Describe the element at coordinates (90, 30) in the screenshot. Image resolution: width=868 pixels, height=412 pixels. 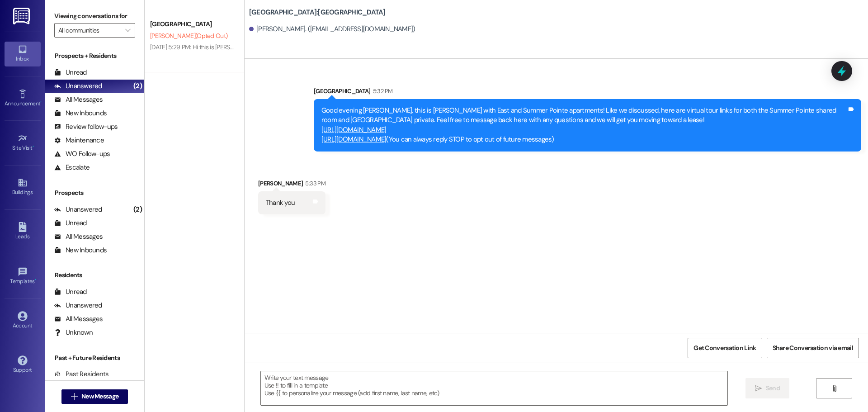
I see `input: All communities` at that location.